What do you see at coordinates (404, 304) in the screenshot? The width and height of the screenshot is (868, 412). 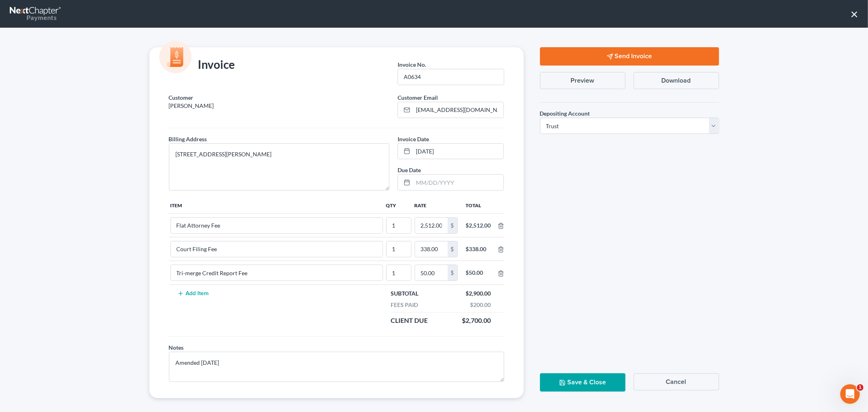 I see `div: Fees Paid` at bounding box center [404, 304].